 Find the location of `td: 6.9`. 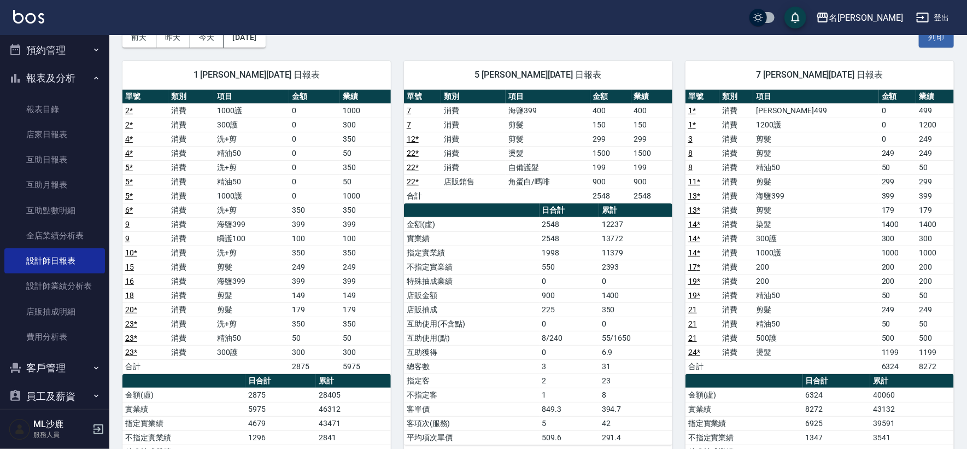

td: 6.9 is located at coordinates (636, 352).